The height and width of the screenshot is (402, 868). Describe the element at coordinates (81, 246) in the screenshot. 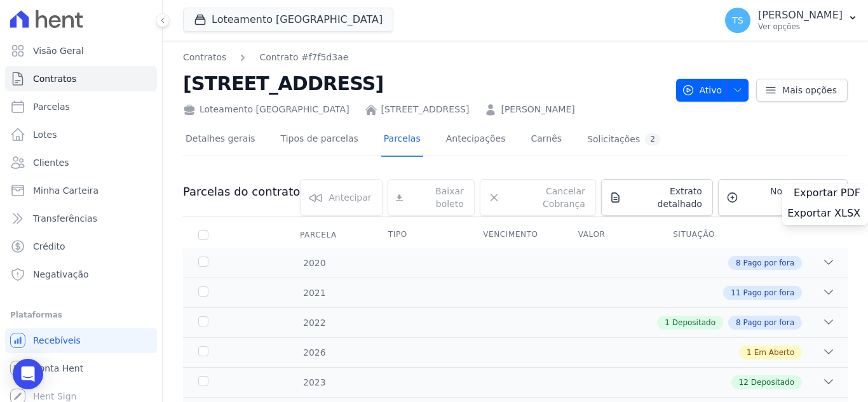

I see `a: Crédito` at that location.